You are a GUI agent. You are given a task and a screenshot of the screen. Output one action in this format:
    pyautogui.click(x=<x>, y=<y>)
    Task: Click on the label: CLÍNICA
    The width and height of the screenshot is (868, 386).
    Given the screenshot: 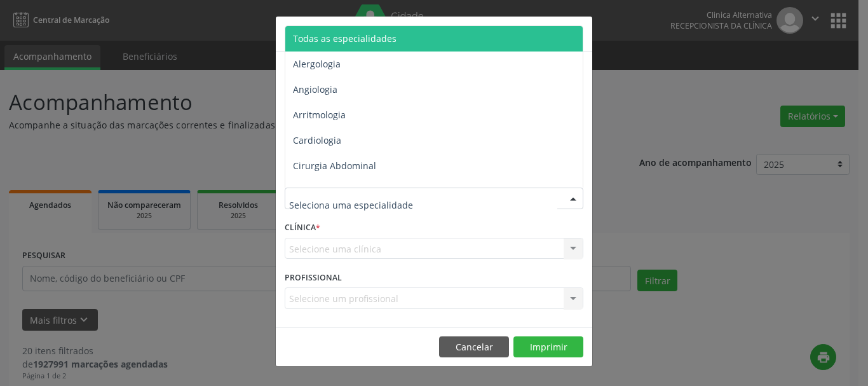 What is the action you would take?
    pyautogui.click(x=302, y=227)
    